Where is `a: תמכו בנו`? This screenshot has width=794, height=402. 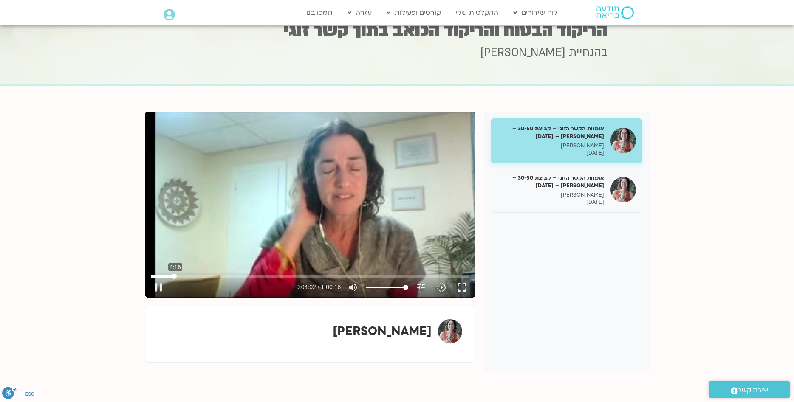
a: תמכו בנו is located at coordinates (320, 13).